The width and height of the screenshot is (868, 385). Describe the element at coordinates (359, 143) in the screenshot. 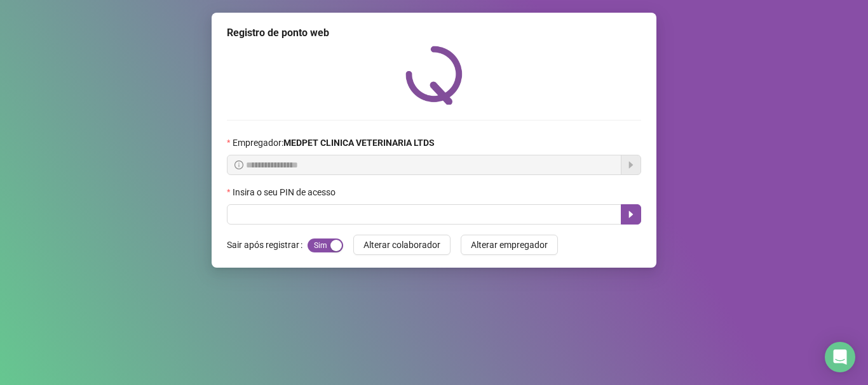

I see `strong: MEDPET CLINICA VETERINARIA LTDS` at that location.